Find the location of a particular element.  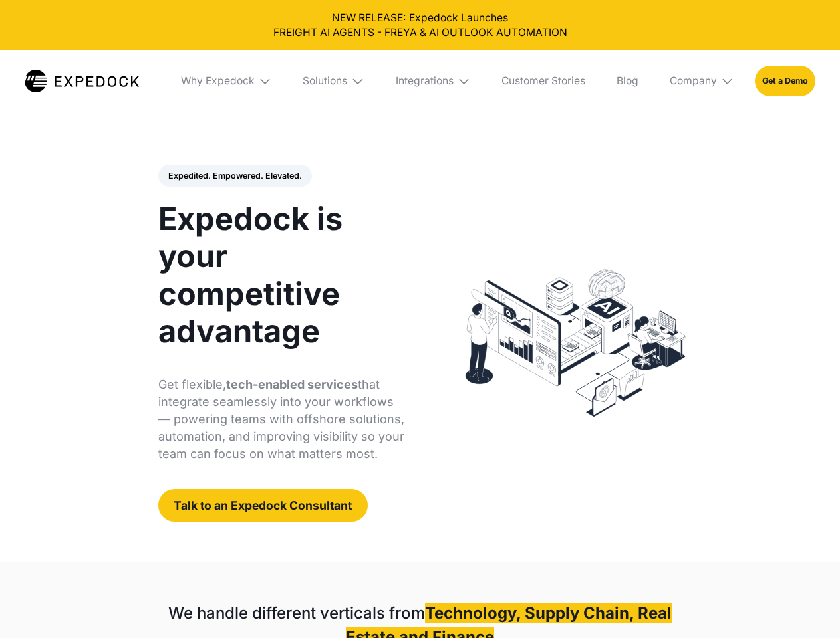

strong: tech-enabled services is located at coordinates (292, 384).